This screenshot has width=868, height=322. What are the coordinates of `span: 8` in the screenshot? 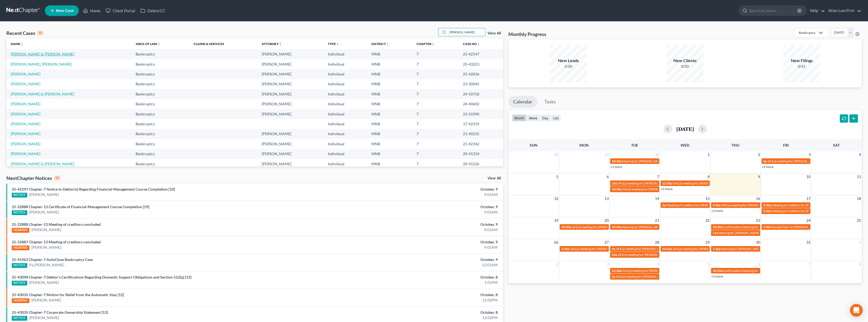 It's located at (709, 177).